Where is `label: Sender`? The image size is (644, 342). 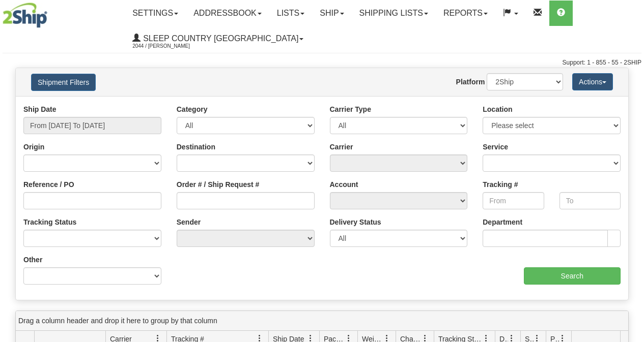
label: Sender is located at coordinates (188, 222).